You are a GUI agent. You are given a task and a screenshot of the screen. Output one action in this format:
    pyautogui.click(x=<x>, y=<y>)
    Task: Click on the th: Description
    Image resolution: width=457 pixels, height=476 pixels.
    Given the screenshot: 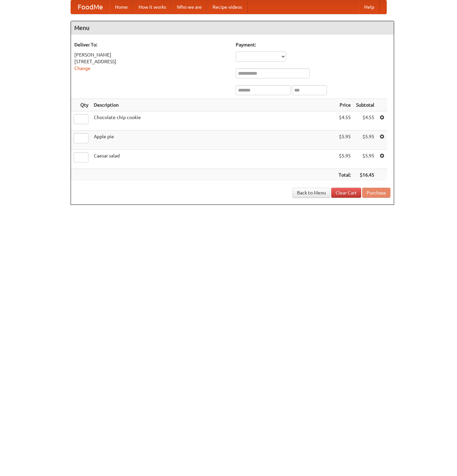 What is the action you would take?
    pyautogui.click(x=214, y=105)
    